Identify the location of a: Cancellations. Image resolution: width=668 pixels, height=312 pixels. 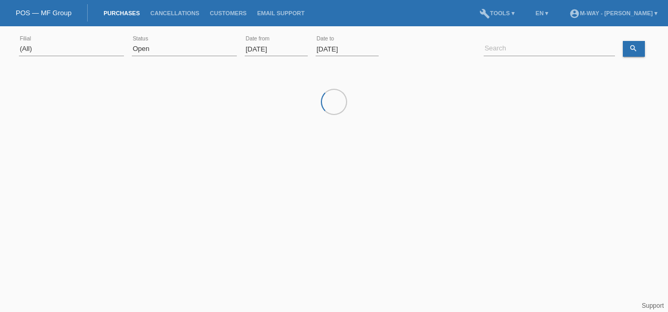
(174, 13).